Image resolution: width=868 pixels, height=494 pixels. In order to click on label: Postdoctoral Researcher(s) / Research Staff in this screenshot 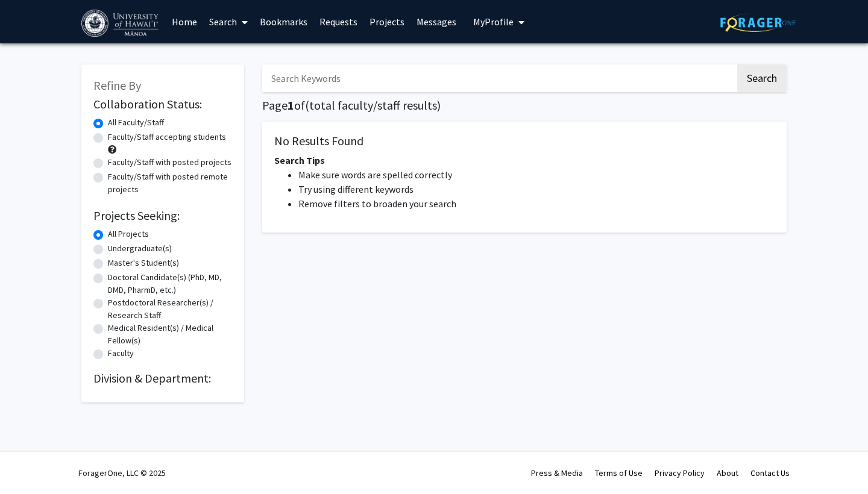, I will do `click(170, 309)`.